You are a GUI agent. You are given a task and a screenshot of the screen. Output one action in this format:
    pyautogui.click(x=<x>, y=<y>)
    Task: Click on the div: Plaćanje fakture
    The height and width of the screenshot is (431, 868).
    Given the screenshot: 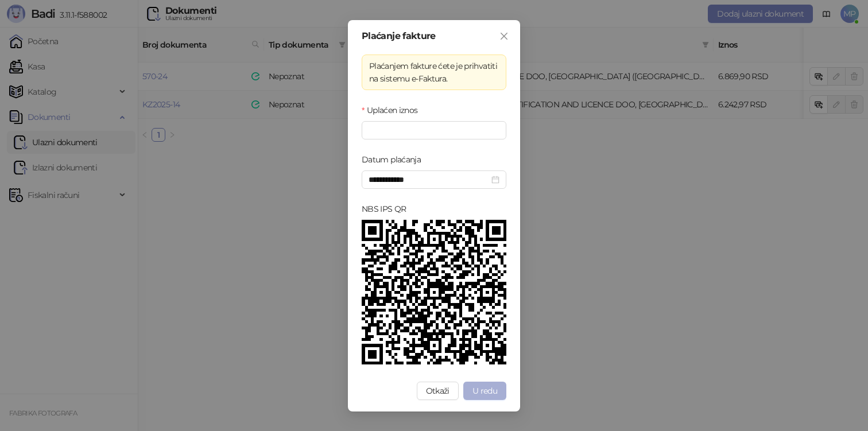 What is the action you would take?
    pyautogui.click(x=434, y=36)
    